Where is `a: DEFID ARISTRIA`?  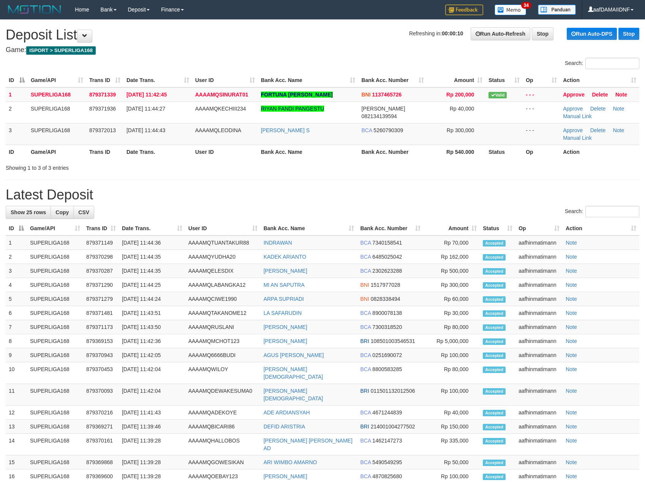
a: DEFID ARISTRIA is located at coordinates (285, 427).